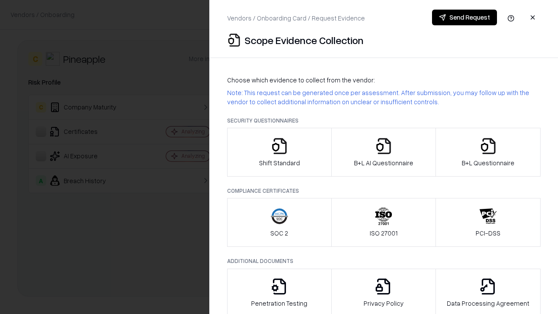 The image size is (558, 314). I want to click on p: Additional Documents, so click(383, 261).